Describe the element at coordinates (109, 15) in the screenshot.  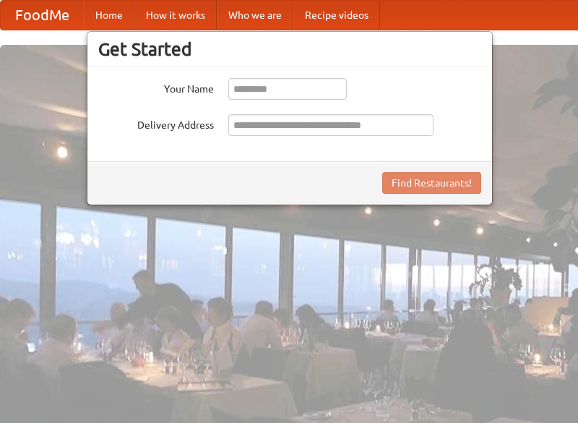
I see `a: Home` at that location.